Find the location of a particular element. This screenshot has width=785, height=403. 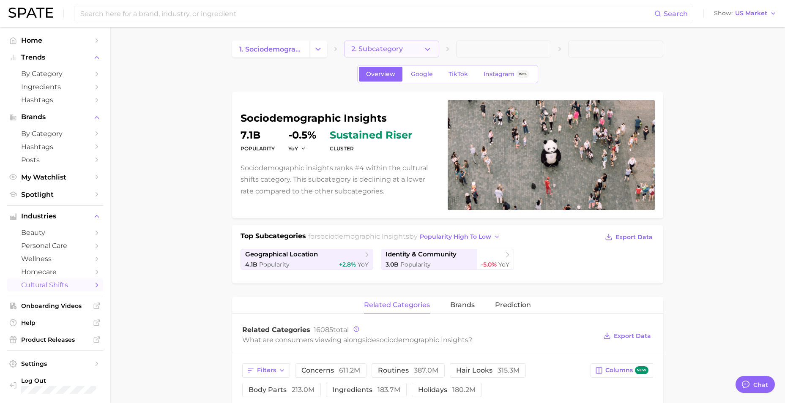

span: Google is located at coordinates (422, 74).